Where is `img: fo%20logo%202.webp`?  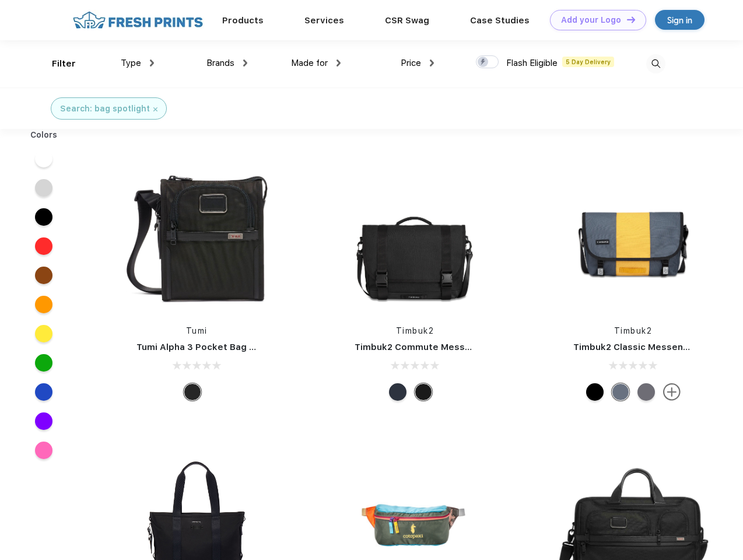 img: fo%20logo%202.webp is located at coordinates (138, 19).